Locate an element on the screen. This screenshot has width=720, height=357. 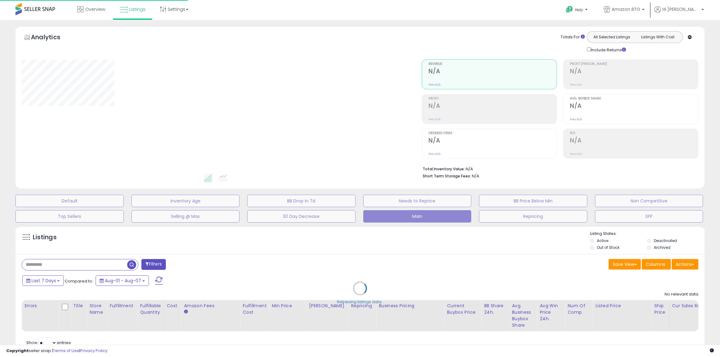
h5: Analytics is located at coordinates (52, 38).